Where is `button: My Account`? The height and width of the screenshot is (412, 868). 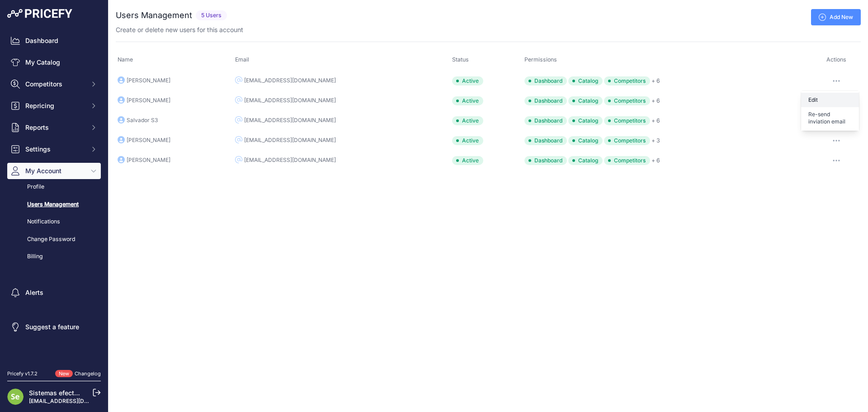 button: My Account is located at coordinates (54, 171).